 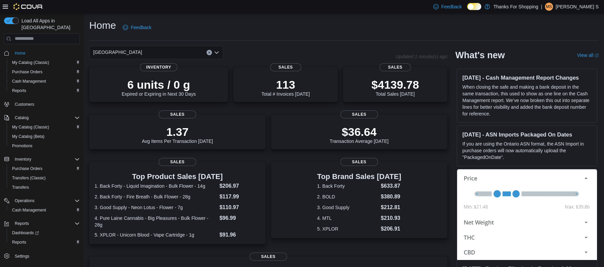 What do you see at coordinates (391, 229) in the screenshot?
I see `dd: $206.91` at bounding box center [391, 229].